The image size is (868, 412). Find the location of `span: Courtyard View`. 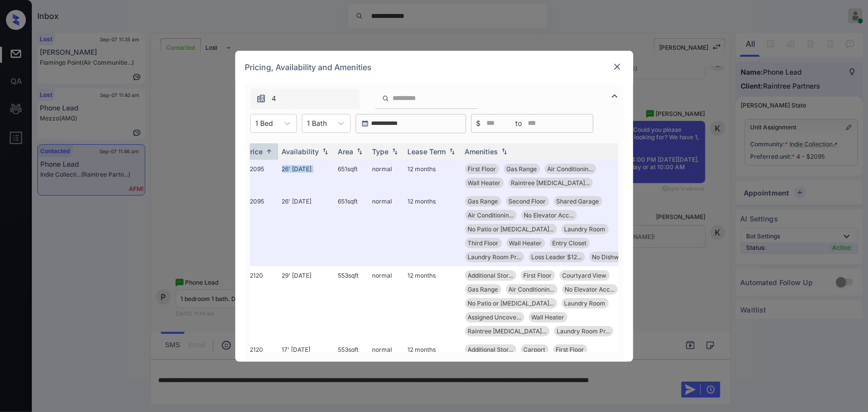

span: Courtyard View is located at coordinates (585, 275).